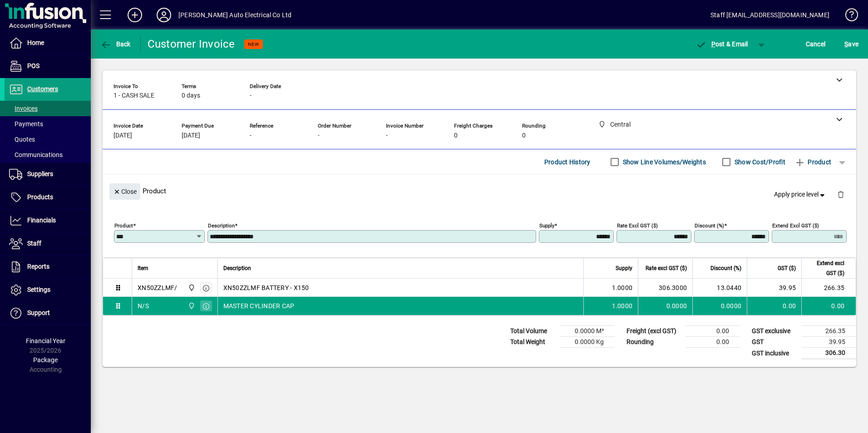 The image size is (868, 433). I want to click on mat-label: Discount (%), so click(709, 225).